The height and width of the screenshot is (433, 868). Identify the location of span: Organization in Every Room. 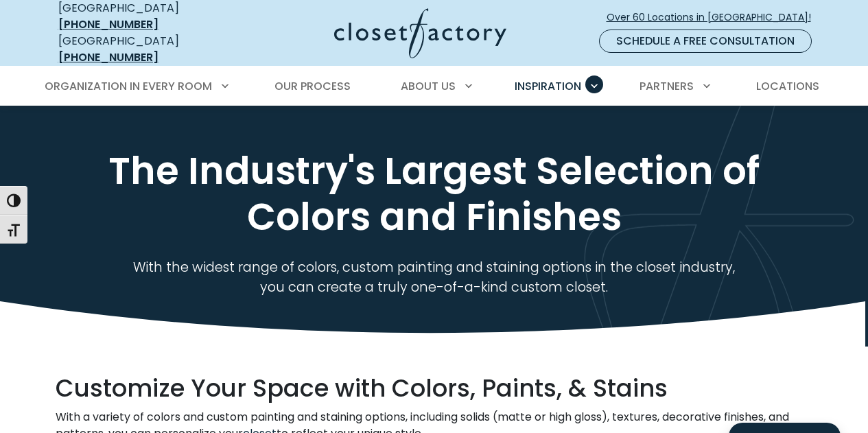
(128, 86).